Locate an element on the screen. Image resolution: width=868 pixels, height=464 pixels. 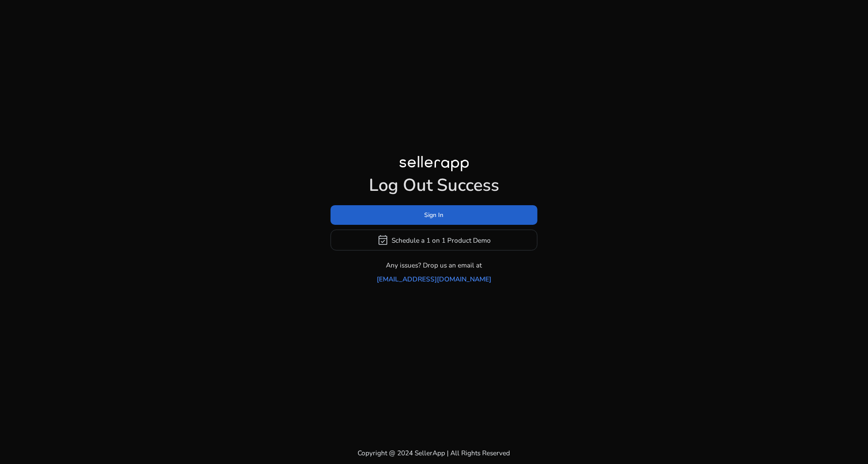
button: event_availableSchedule a 1 on 1 Product Demo is located at coordinates (434, 240).